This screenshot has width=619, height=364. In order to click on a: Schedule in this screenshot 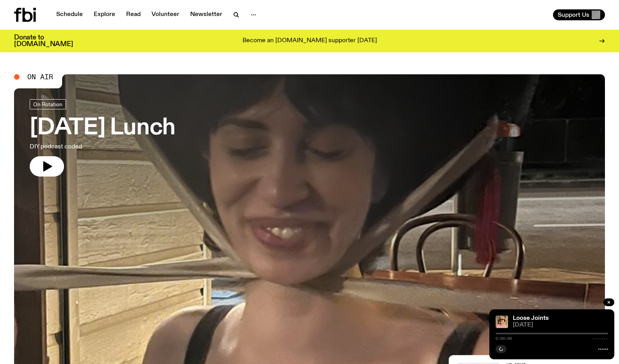, I will do `click(69, 15)`.